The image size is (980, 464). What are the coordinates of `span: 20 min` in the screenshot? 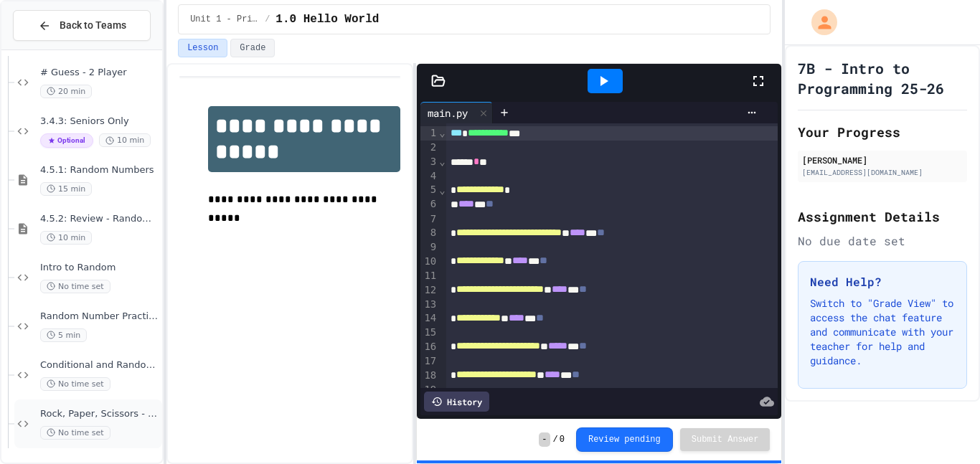 It's located at (66, 91).